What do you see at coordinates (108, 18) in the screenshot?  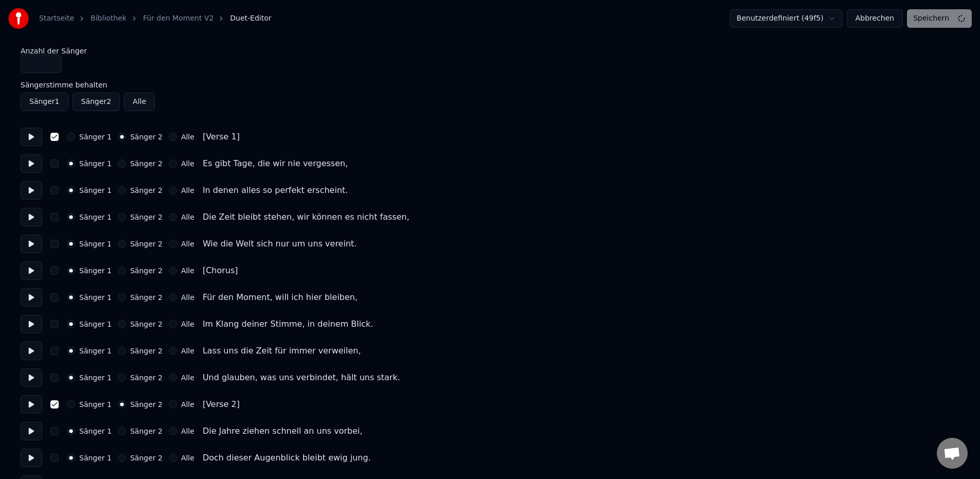 I see `a: Bibliothek` at bounding box center [108, 18].